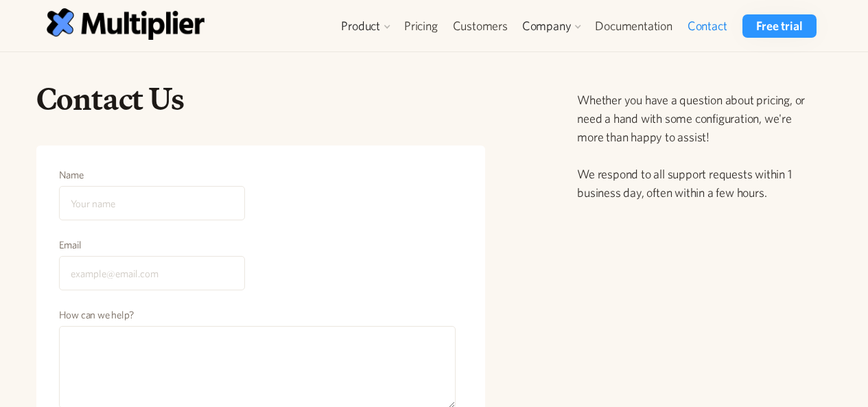 The width and height of the screenshot is (868, 407). I want to click on h1: Contact Us, so click(261, 99).